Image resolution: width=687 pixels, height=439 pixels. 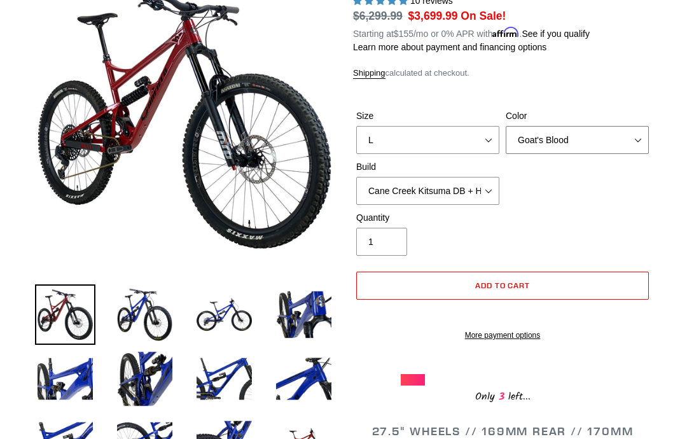 I want to click on div: Only left..., so click(x=503, y=395).